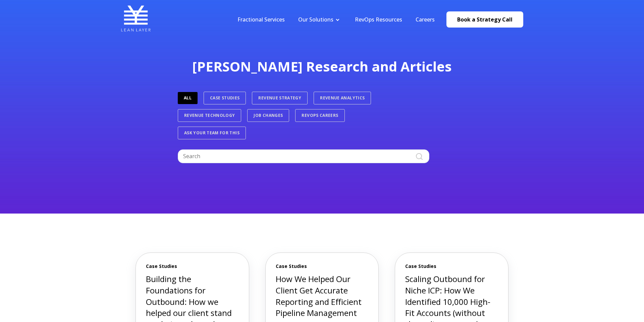 The height and width of the screenshot is (322, 644). What do you see at coordinates (280, 98) in the screenshot?
I see `a: Revenue Strategy` at bounding box center [280, 98].